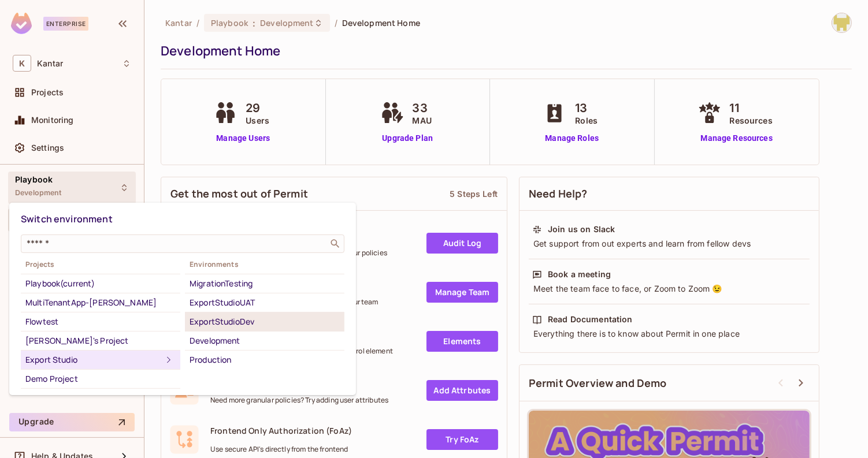  What do you see at coordinates (94, 360) in the screenshot?
I see `div: Export Studio` at bounding box center [94, 360].